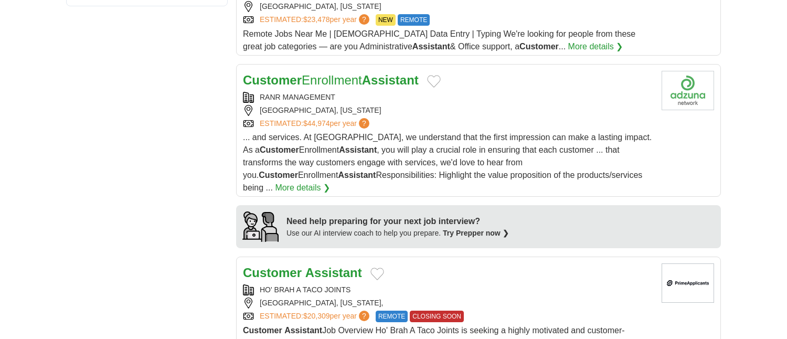 This screenshot has height=339, width=787. What do you see at coordinates (448, 290) in the screenshot?
I see `div: HO' BRAH A TACO JOINTS` at bounding box center [448, 290].